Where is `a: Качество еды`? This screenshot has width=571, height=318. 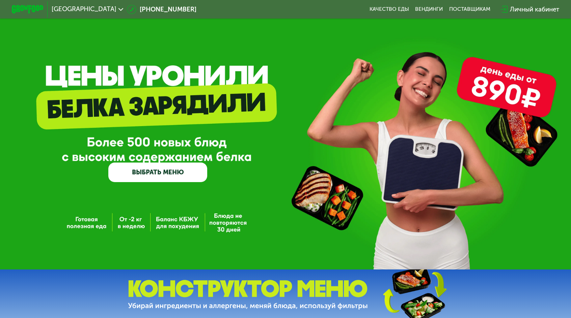 a: Качество еды is located at coordinates (389, 9).